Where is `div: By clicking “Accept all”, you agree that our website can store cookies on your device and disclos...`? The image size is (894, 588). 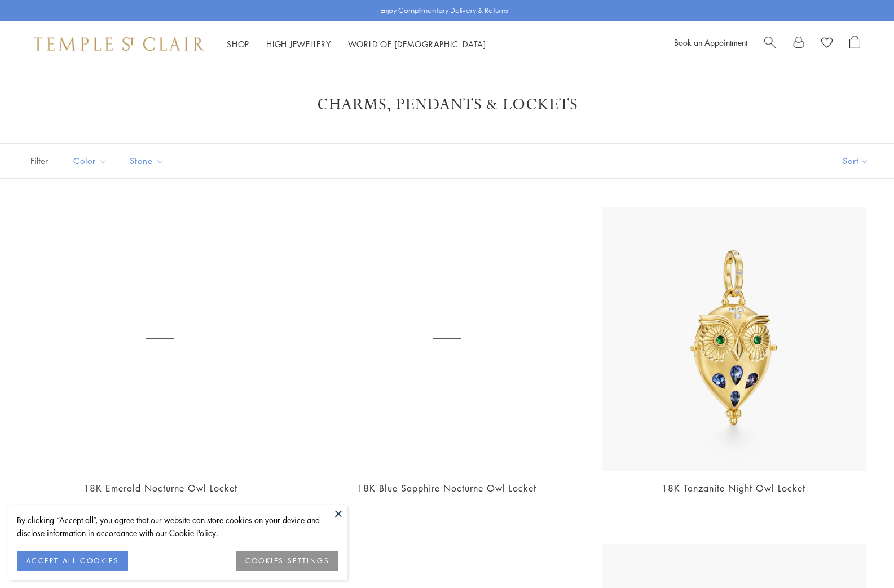 div: By clicking “Accept all”, you agree that our website can store cookies on your device and disclos... is located at coordinates (178, 527).